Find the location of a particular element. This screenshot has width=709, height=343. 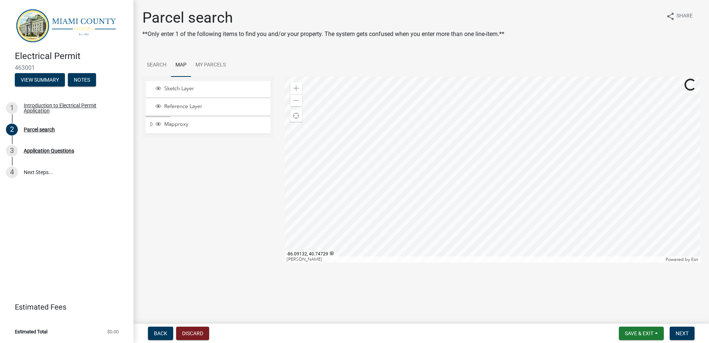

div: Mapproxy is located at coordinates (211, 125).